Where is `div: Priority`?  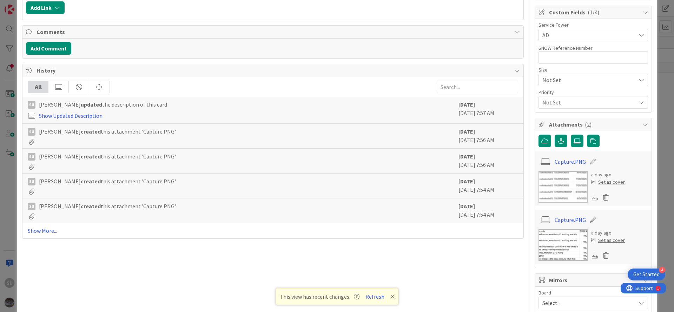 div: Priority is located at coordinates (593, 92).